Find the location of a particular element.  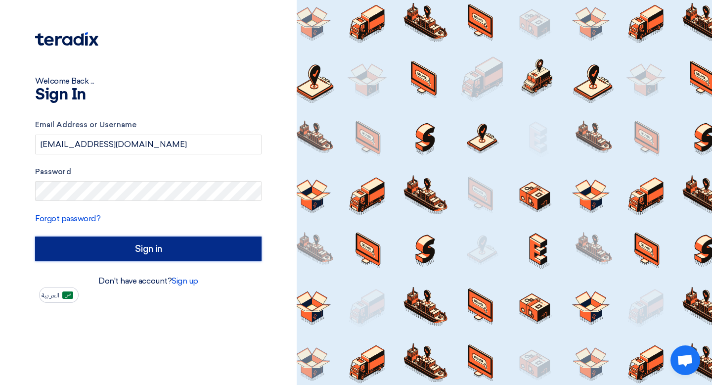

span: العربية is located at coordinates (50, 295).